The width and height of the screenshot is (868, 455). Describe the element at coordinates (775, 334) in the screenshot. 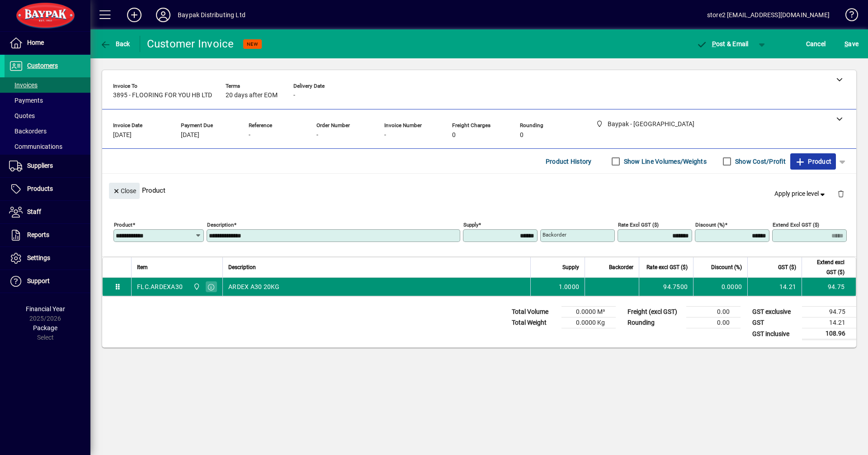

I see `td: GST inclusive` at that location.